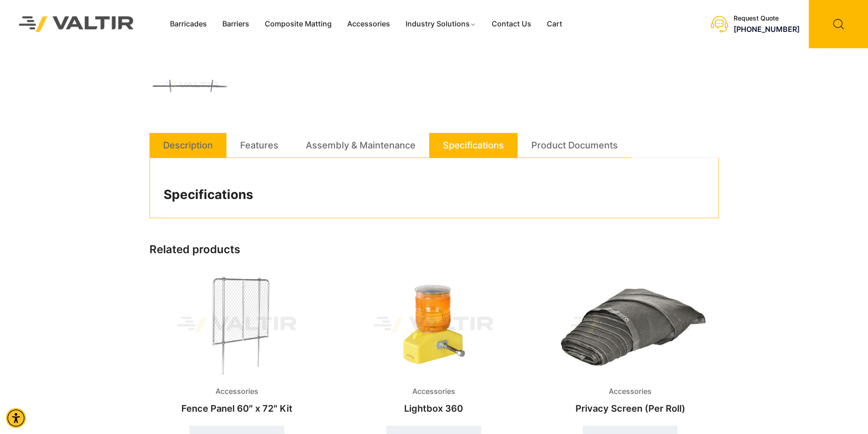 The image size is (868, 434). I want to click on a: AccessoriesPrivacy Screen (Per Roll), so click(630, 345).